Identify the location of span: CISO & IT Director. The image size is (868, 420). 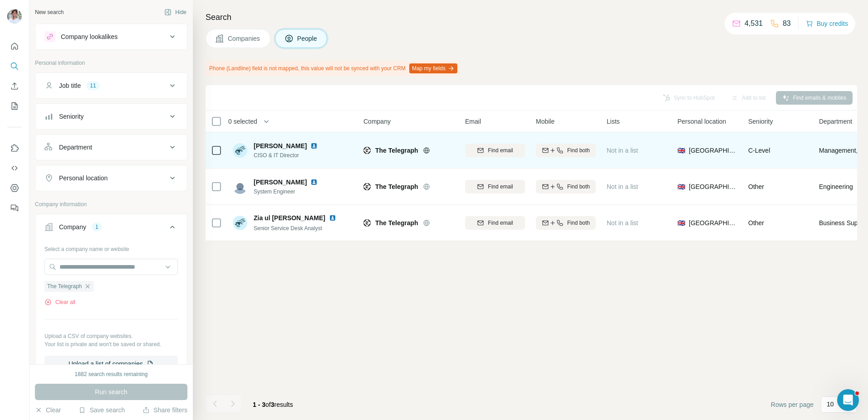
(288, 156).